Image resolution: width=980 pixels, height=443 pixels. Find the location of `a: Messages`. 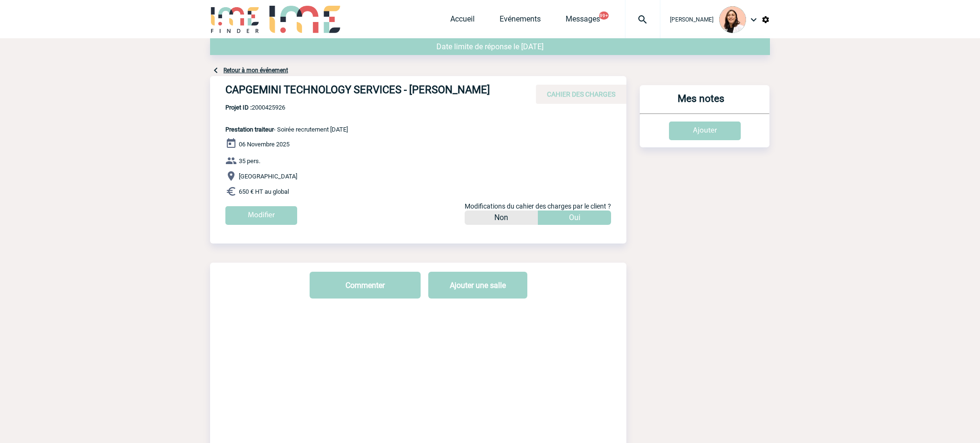

a: Messages is located at coordinates (583, 21).